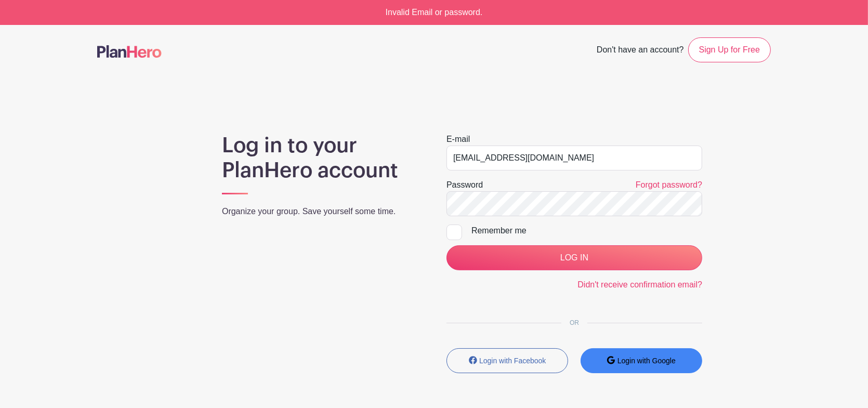 The width and height of the screenshot is (868, 408). Describe the element at coordinates (574, 257) in the screenshot. I see `input: LOG IN` at that location.